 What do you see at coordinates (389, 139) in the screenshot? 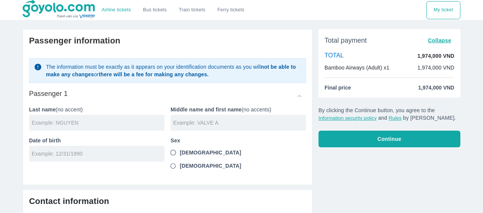
I see `font: Continue` at bounding box center [389, 139].